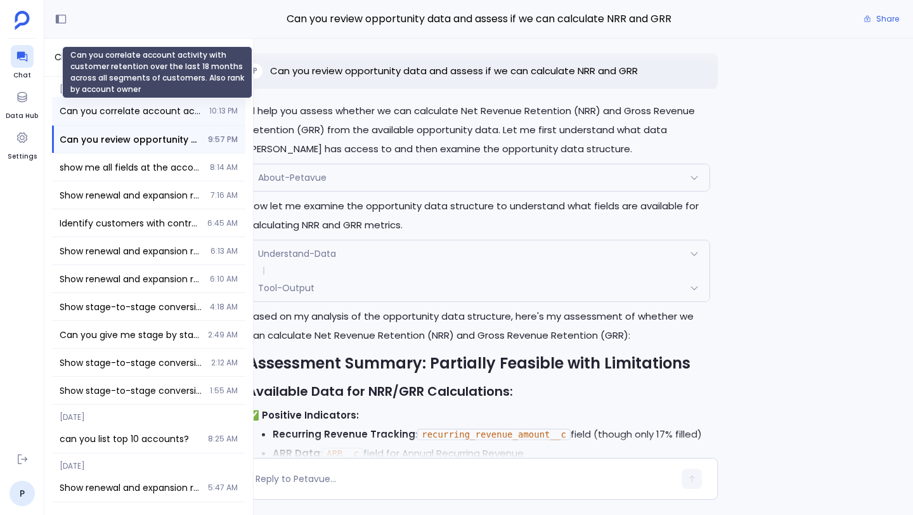 This screenshot has width=913, height=515. I want to click on span: Share, so click(888, 19).